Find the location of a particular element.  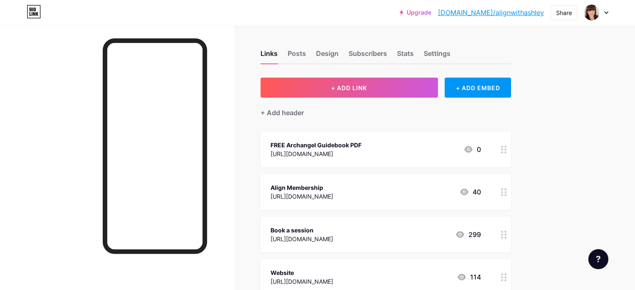

div: 299 is located at coordinates (468, 235).